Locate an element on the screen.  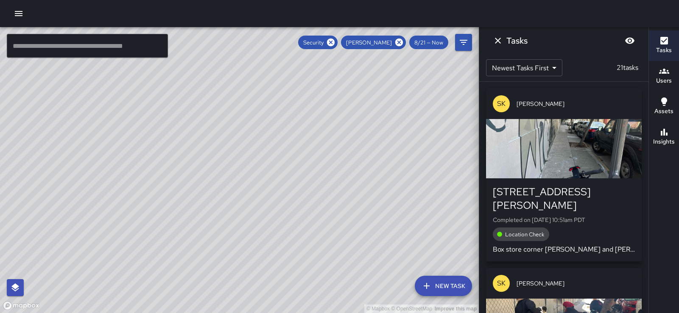
button: Assets is located at coordinates (663, 107).